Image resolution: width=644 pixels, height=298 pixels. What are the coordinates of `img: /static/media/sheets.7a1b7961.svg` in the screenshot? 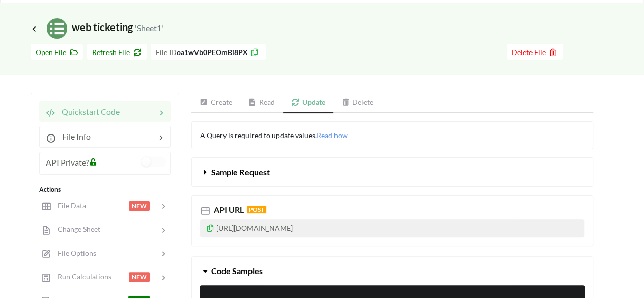 It's located at (57, 29).